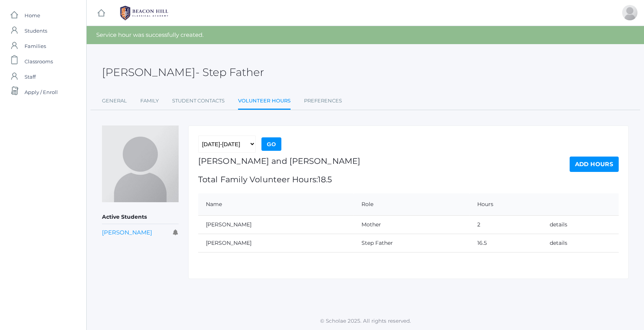 The height and width of the screenshot is (330, 644). Describe the element at coordinates (505, 243) in the screenshot. I see `td: 16.5` at that location.